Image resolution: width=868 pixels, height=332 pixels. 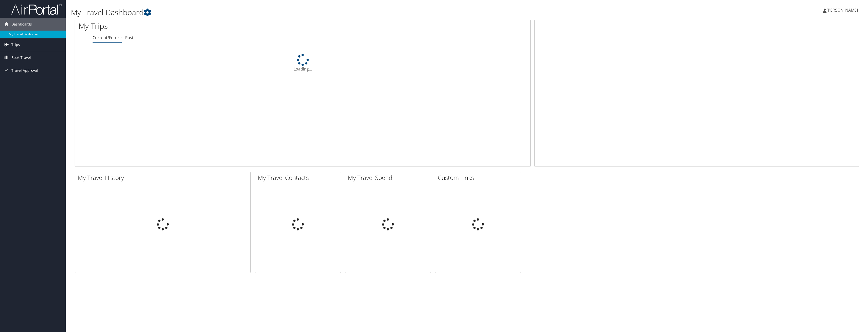 What do you see at coordinates (16, 44) in the screenshot?
I see `span: Trips` at bounding box center [16, 44].